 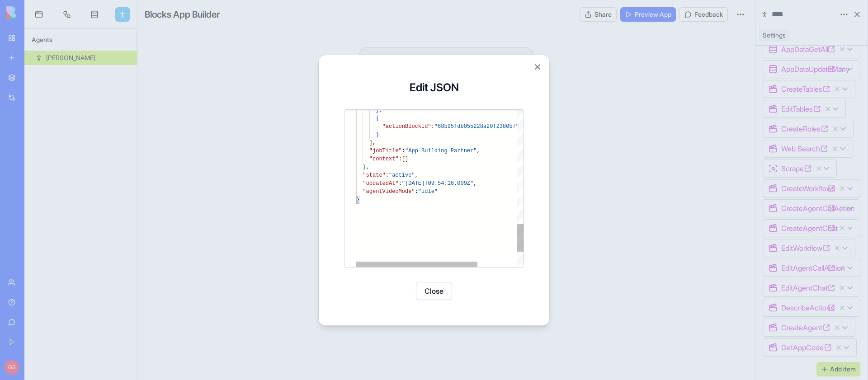 I want to click on span: "App Building Partner", so click(x=441, y=151).